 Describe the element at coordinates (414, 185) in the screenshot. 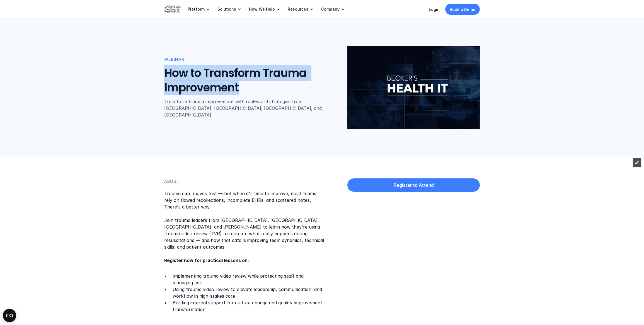

I see `a: Register to Attend` at that location.